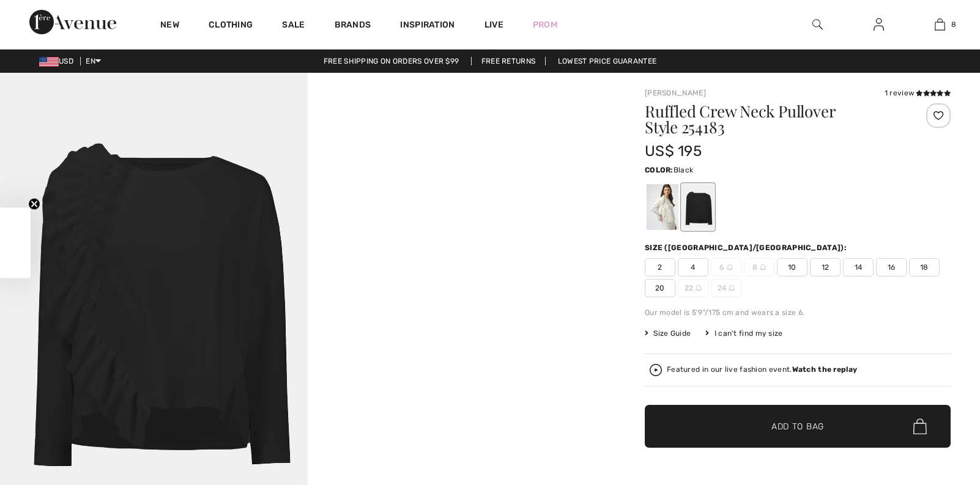  What do you see at coordinates (545, 25) in the screenshot?
I see `a: Prom` at bounding box center [545, 25].